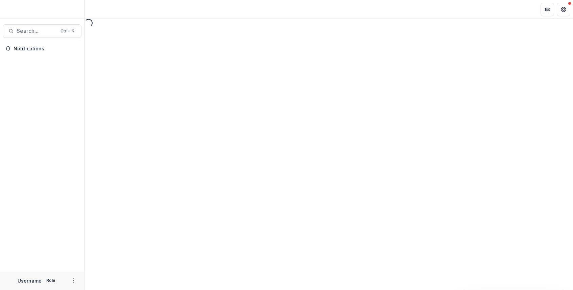 This screenshot has width=573, height=290. I want to click on button: Get Help, so click(563, 9).